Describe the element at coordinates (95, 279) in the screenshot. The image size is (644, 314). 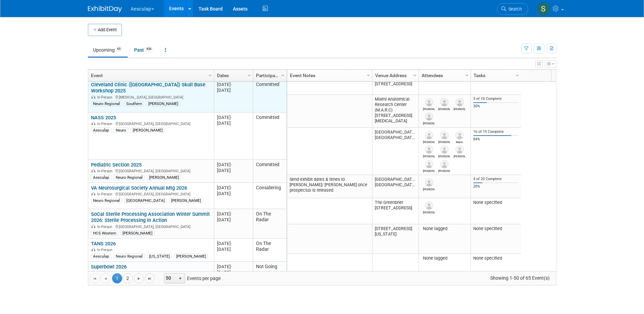
I see `span: Go to the first page` at that location.